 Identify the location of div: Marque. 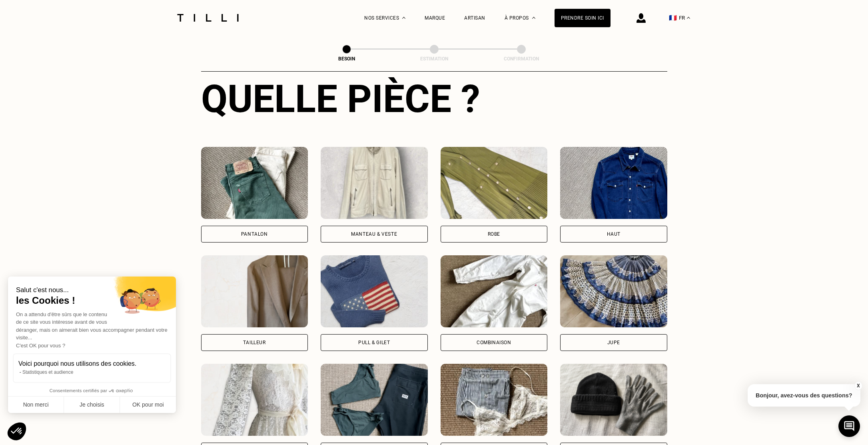
(435, 18).